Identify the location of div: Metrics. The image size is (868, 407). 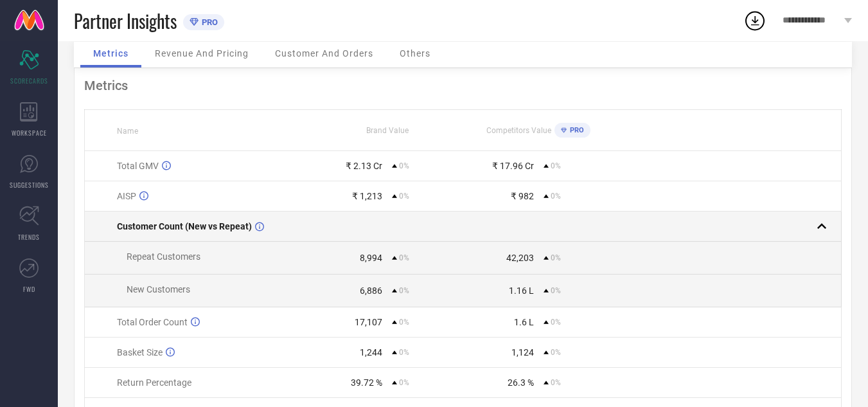
(462, 86).